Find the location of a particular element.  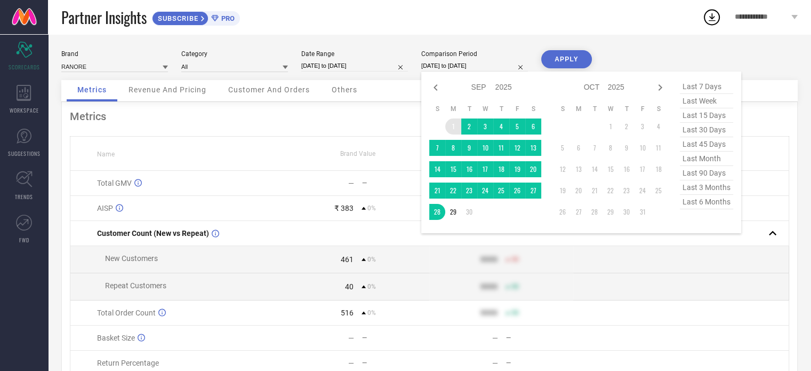

div: Date Range is located at coordinates (355, 54).